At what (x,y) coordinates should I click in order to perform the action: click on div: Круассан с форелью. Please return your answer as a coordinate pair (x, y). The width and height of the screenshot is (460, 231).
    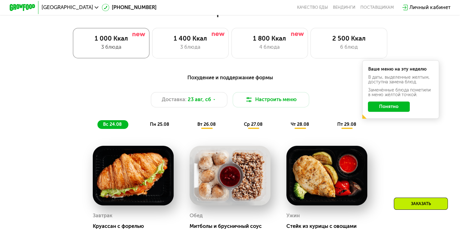
    Looking at the image, I should click on (136, 227).